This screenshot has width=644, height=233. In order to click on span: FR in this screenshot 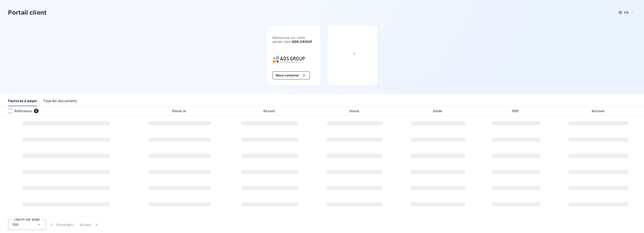, I will do `click(627, 13)`.